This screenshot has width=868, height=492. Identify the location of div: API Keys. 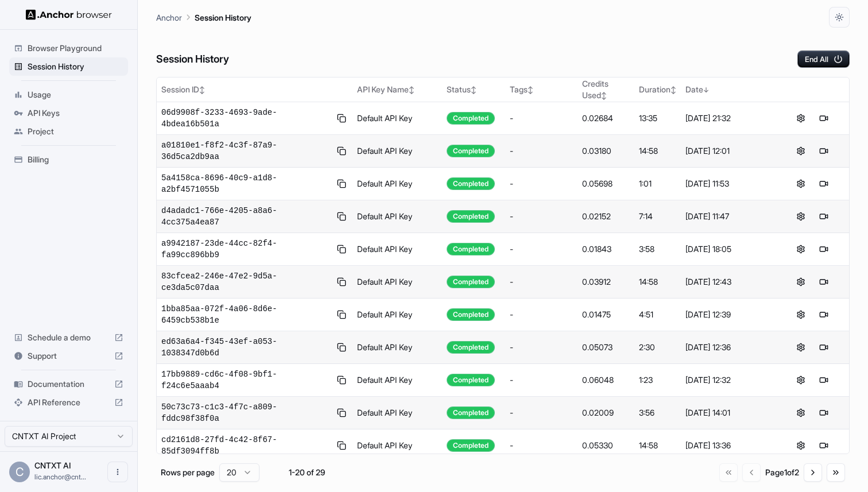
(69, 113).